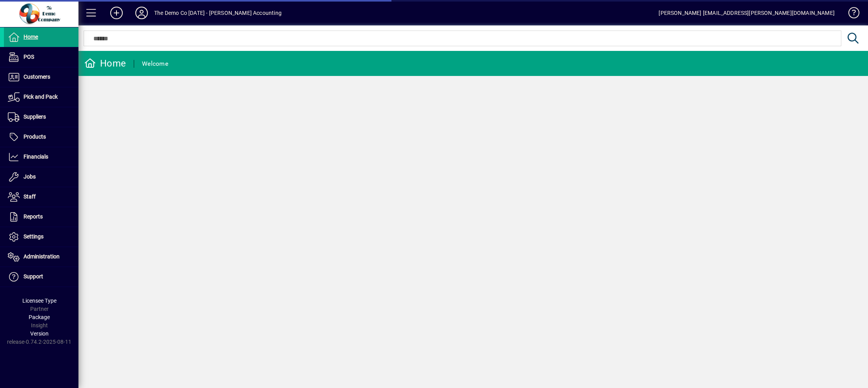 The image size is (868, 388). I want to click on span: Package, so click(39, 318).